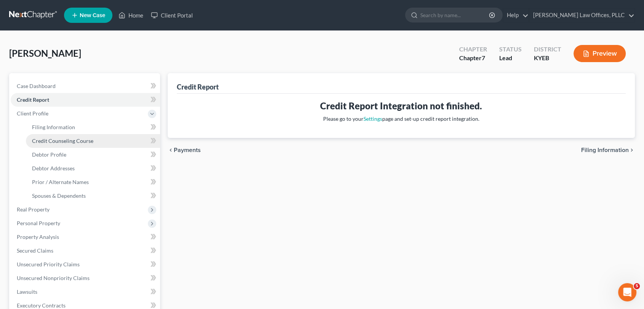 This screenshot has height=309, width=644. I want to click on div: District, so click(548, 49).